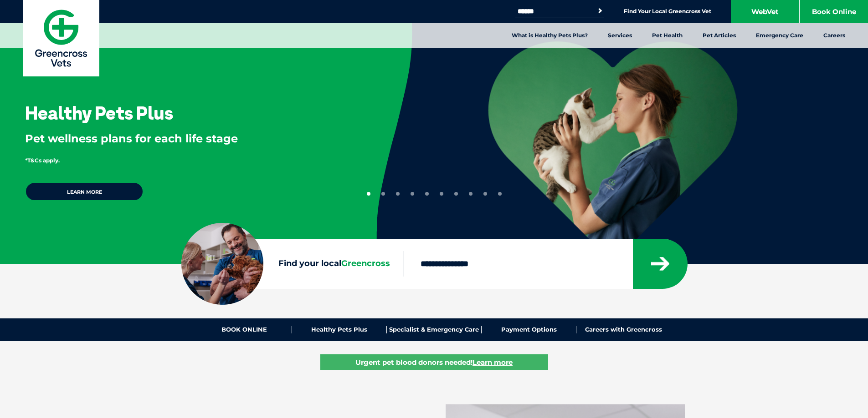 The height and width of the screenshot is (418, 868). I want to click on a: Pet Articles, so click(718, 36).